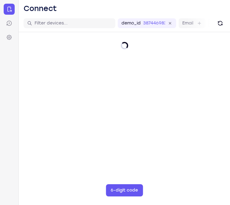  Describe the element at coordinates (40, 9) in the screenshot. I see `h1: Connect` at that location.